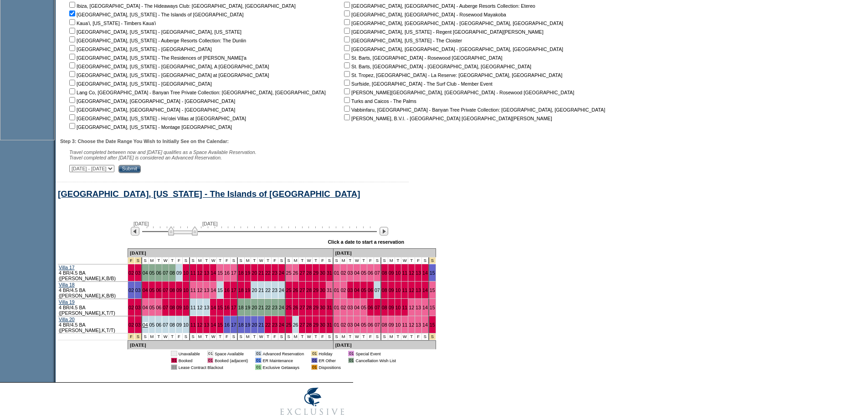 This screenshot has width=868, height=415. What do you see at coordinates (67, 302) in the screenshot?
I see `a: Villa 19` at bounding box center [67, 302].